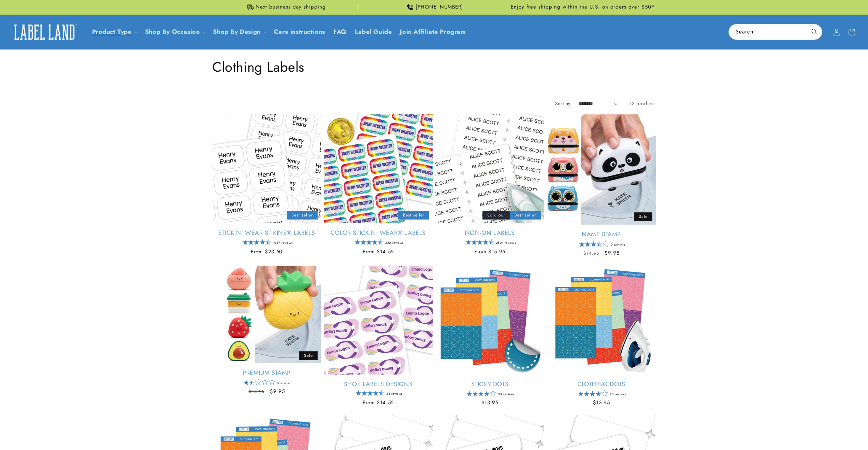  What do you see at coordinates (378, 233) in the screenshot?
I see `a: Color Stick N' Wear® Labels` at bounding box center [378, 233].